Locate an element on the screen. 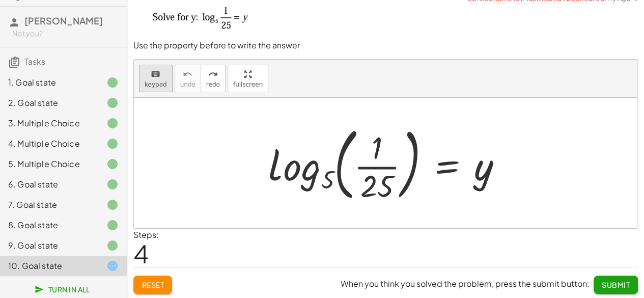 This screenshot has width=644, height=298. div: 1. Goal state is located at coordinates (49, 83).